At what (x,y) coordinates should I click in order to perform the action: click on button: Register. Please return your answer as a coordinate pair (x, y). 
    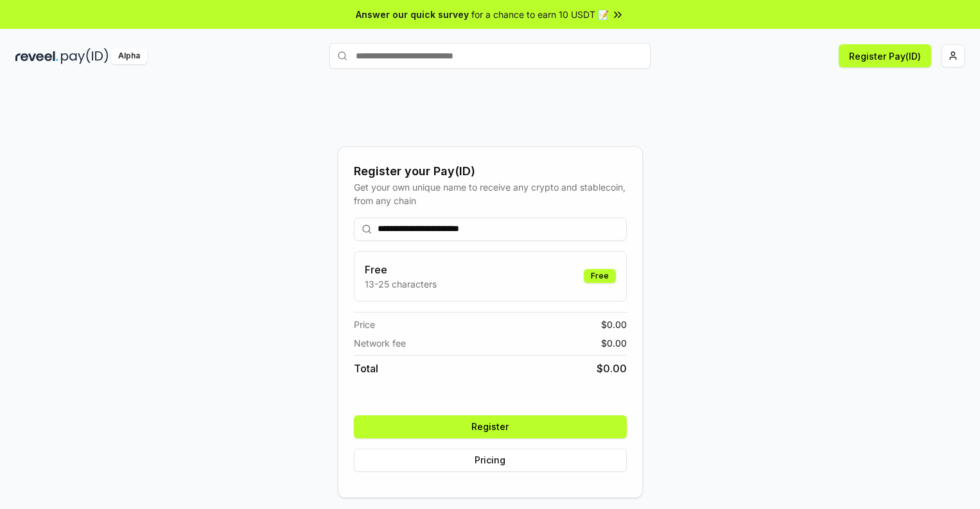
    Looking at the image, I should click on (490, 427).